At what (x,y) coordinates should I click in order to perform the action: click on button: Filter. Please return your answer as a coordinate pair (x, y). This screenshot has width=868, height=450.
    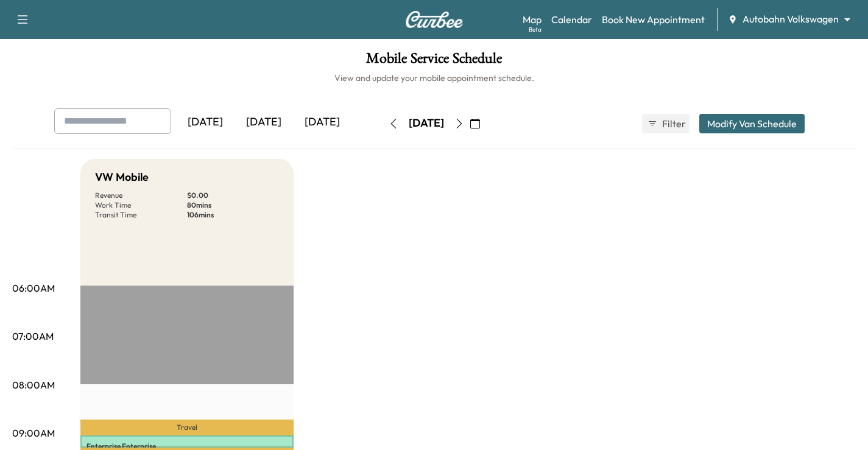
    Looking at the image, I should click on (666, 123).